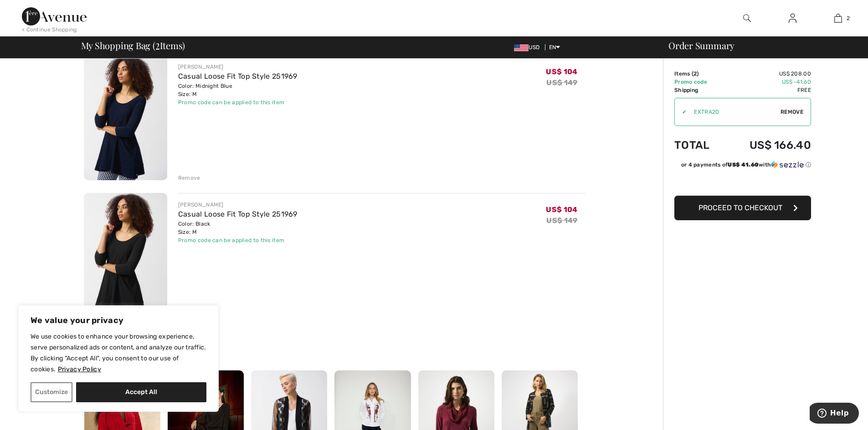 The width and height of the screenshot is (868, 430). I want to click on td: Items ( ), so click(699, 74).